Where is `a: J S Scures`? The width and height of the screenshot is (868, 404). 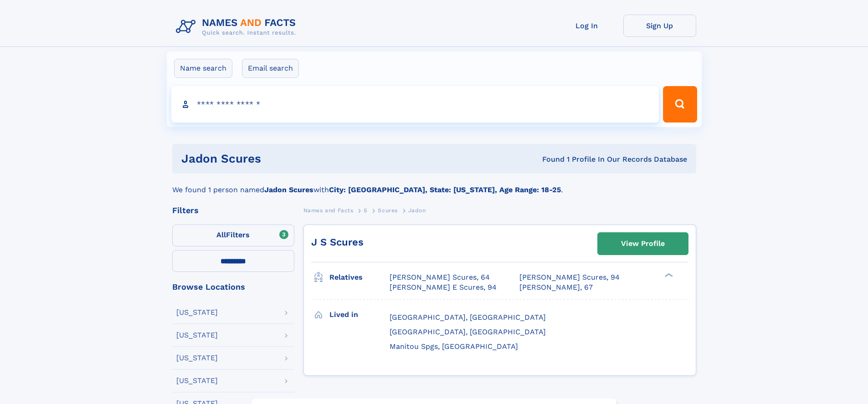 a: J S Scures is located at coordinates (337, 242).